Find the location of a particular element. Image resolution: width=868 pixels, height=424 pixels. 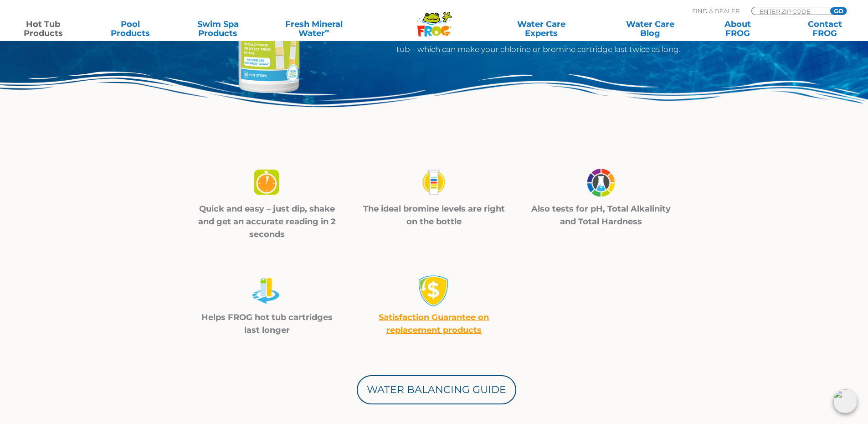

input: GO is located at coordinates (839, 11).